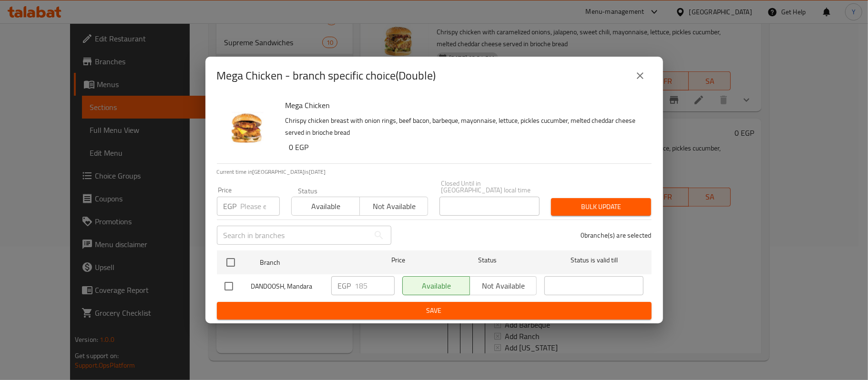  I want to click on button: Not available, so click(394, 206).